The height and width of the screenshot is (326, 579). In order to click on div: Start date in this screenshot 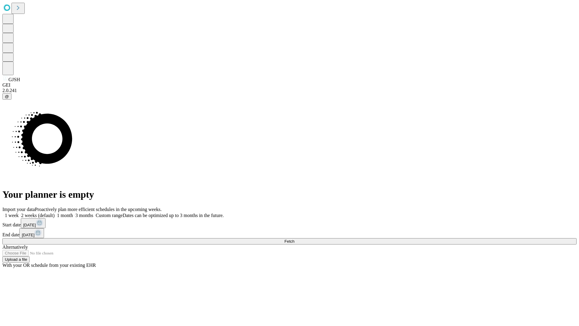, I will do `click(289, 223)`.